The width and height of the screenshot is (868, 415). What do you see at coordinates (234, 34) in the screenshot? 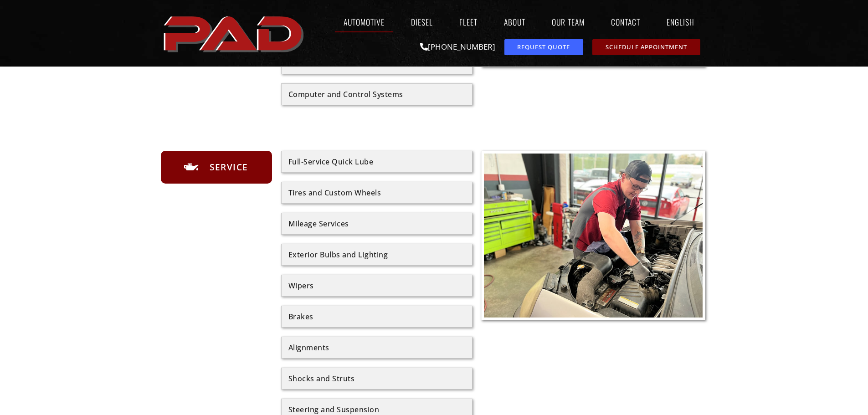
I see `a: pro automotive and diesel home page` at bounding box center [234, 34].